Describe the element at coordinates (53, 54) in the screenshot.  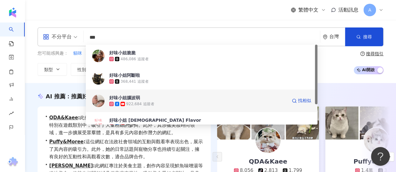
I see `span: 您可能感興趣：` at that location.